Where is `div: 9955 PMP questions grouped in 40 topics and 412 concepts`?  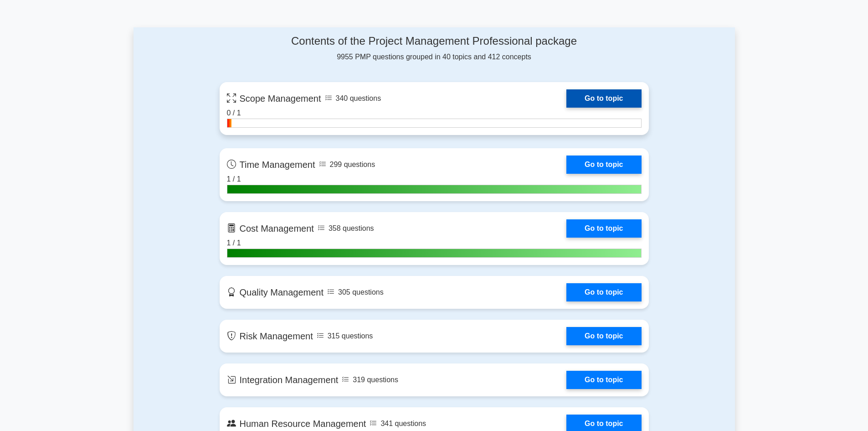 div: 9955 PMP questions grouped in 40 topics and 412 concepts is located at coordinates (435, 48).